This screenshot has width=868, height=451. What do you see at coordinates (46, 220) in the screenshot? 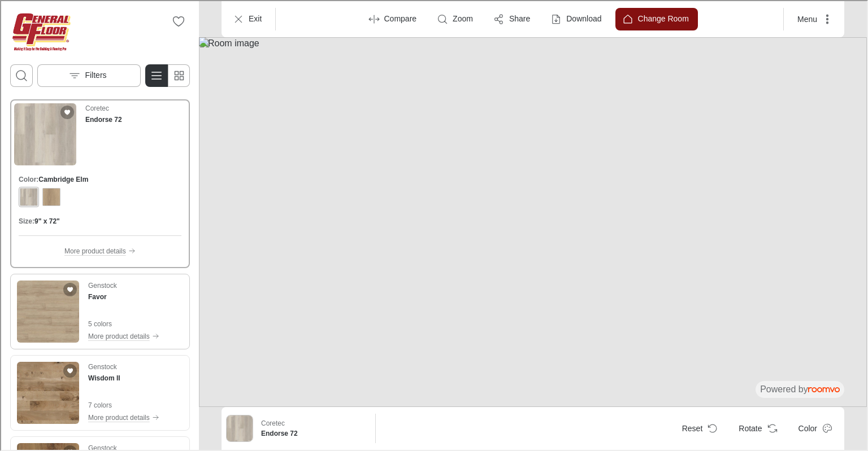
I see `h6: 9" x 72"` at bounding box center [46, 220].